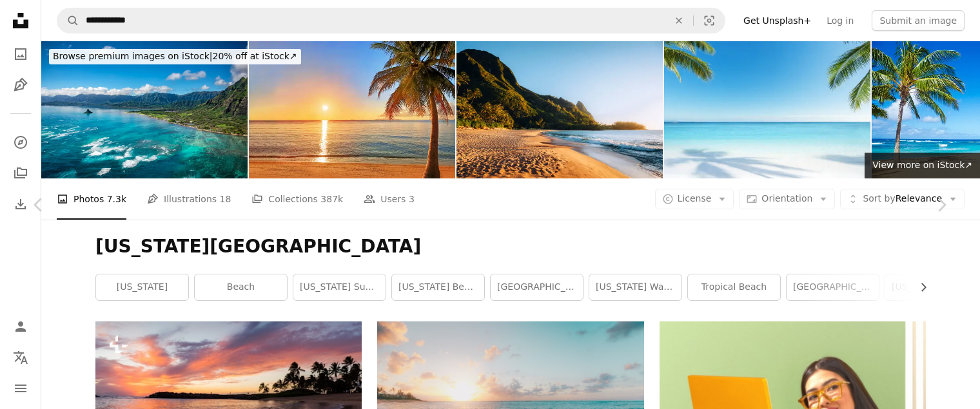 The image size is (980, 409). What do you see at coordinates (21, 327) in the screenshot?
I see `a: Log in / Sign up` at bounding box center [21, 327].